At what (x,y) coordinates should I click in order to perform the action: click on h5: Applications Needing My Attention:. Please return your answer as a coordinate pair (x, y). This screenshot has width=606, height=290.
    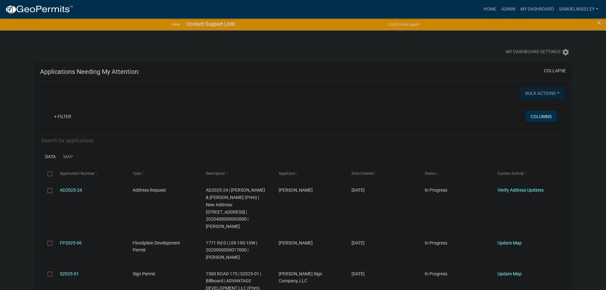
    Looking at the image, I should click on (90, 72).